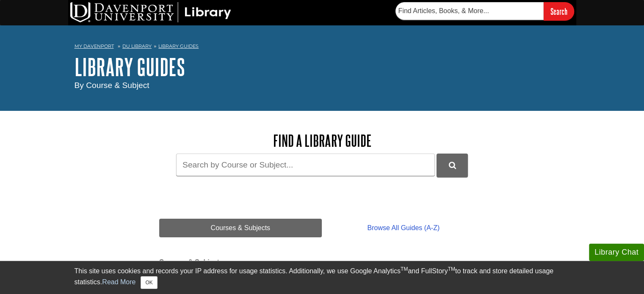  I want to click on i: Search Library Guides, so click(452, 166).